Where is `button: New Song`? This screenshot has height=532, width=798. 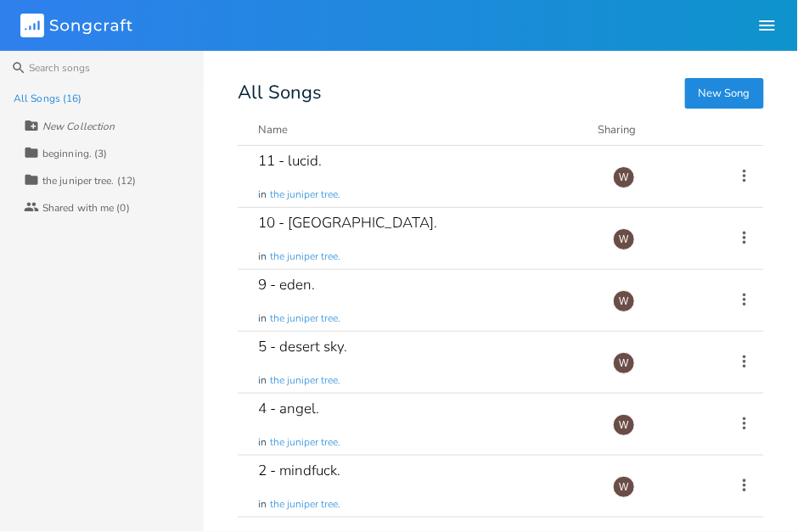 button: New Song is located at coordinates (723, 93).